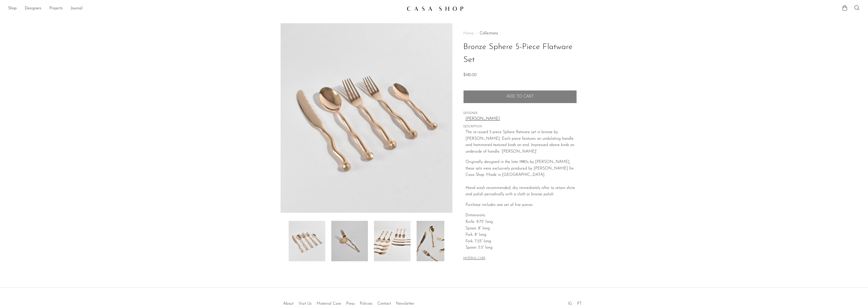 This screenshot has height=308, width=868. I want to click on a: Shop, so click(12, 9).